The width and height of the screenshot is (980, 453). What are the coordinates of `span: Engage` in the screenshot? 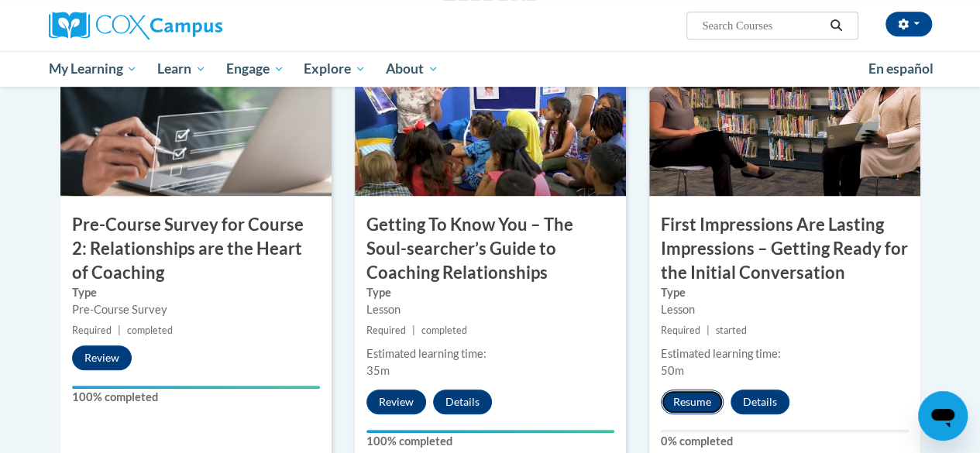 It's located at (255, 69).